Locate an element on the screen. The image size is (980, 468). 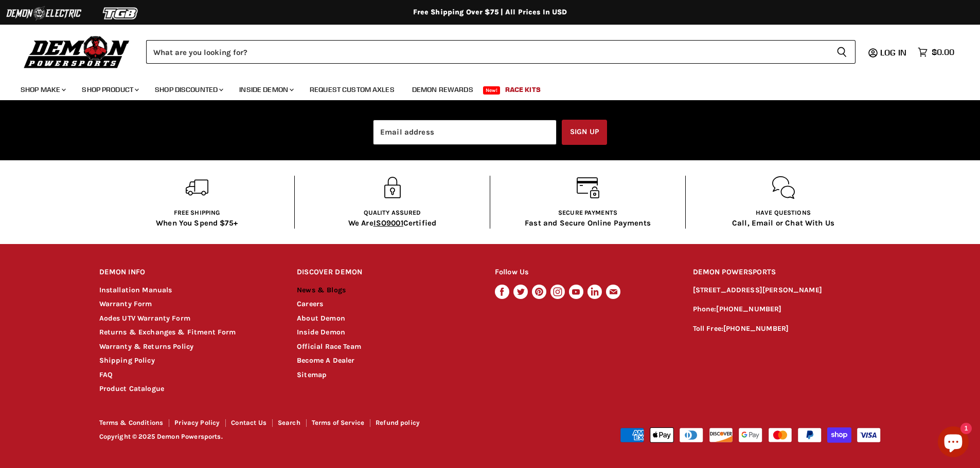
h2: DEMON POWERSPORTS is located at coordinates (786, 272).